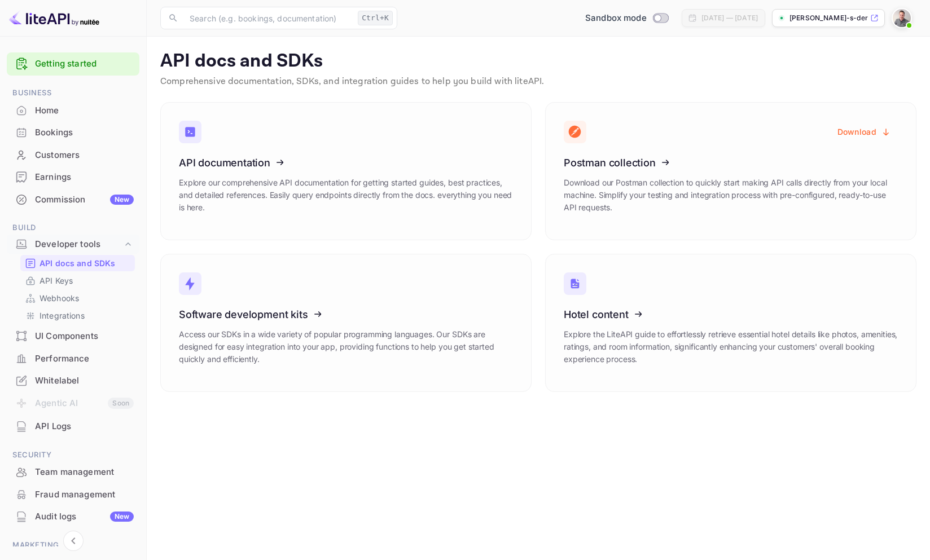 This screenshot has height=560, width=930. What do you see at coordinates (627, 18) in the screenshot?
I see `div: Switch to Production mode` at bounding box center [627, 18].